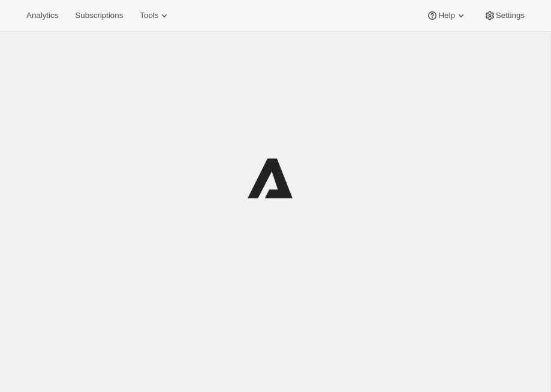 This screenshot has height=392, width=551. Describe the element at coordinates (155, 15) in the screenshot. I see `button: Tools` at that location.